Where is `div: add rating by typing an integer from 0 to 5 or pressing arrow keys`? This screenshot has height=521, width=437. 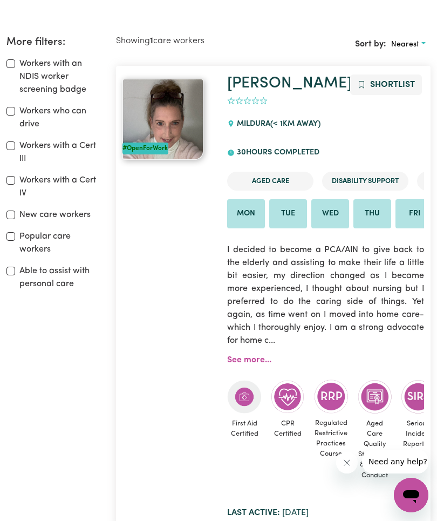
div: add rating by typing an integer from 0 to 5 or pressing arrow keys is located at coordinates (247, 101).